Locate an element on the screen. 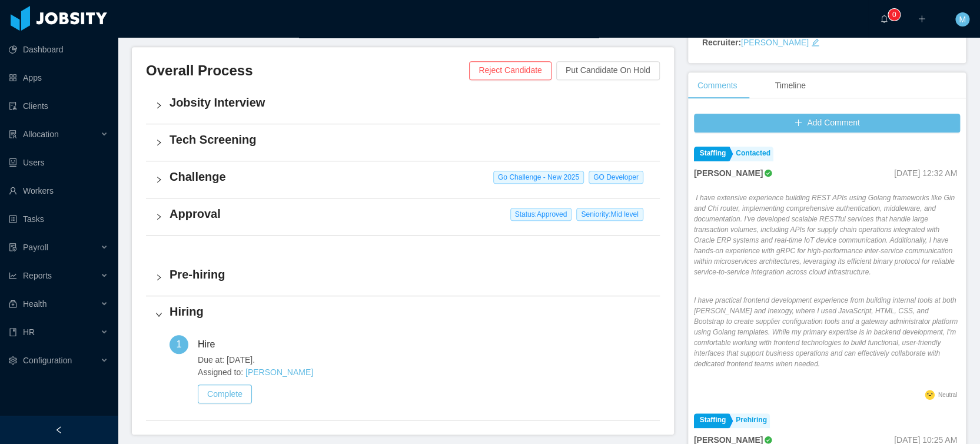  h4: Challenge is located at coordinates (409, 176).